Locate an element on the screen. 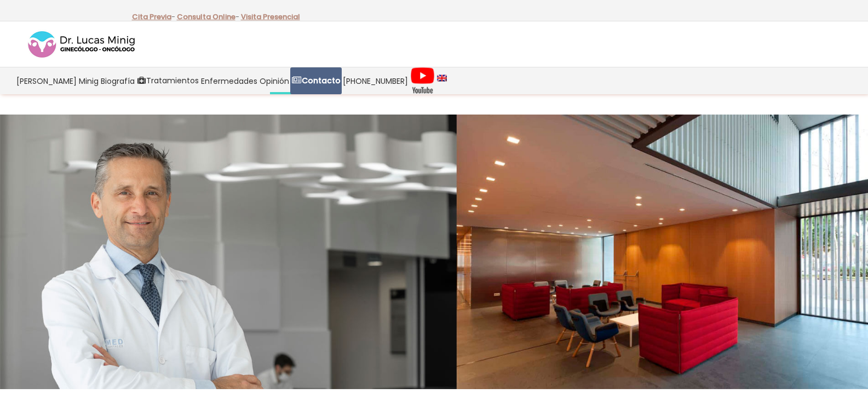  span: Biografía is located at coordinates (118, 80).